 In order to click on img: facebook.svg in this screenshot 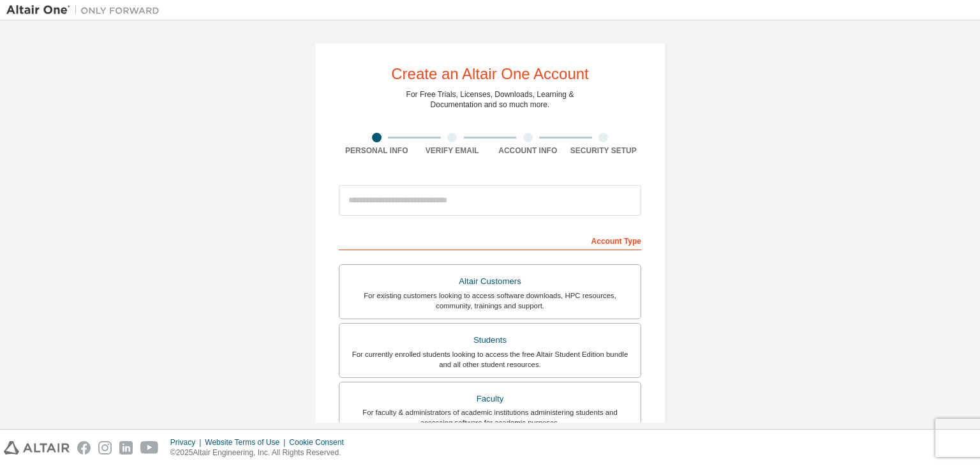, I will do `click(84, 447)`.